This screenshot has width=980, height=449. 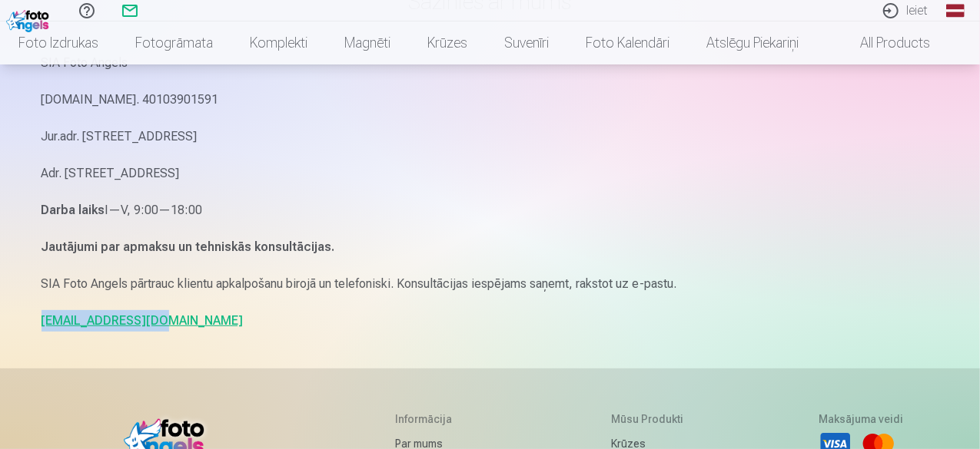 What do you see at coordinates (440, 420) in the screenshot?
I see `h5: Informācija` at bounding box center [440, 420].